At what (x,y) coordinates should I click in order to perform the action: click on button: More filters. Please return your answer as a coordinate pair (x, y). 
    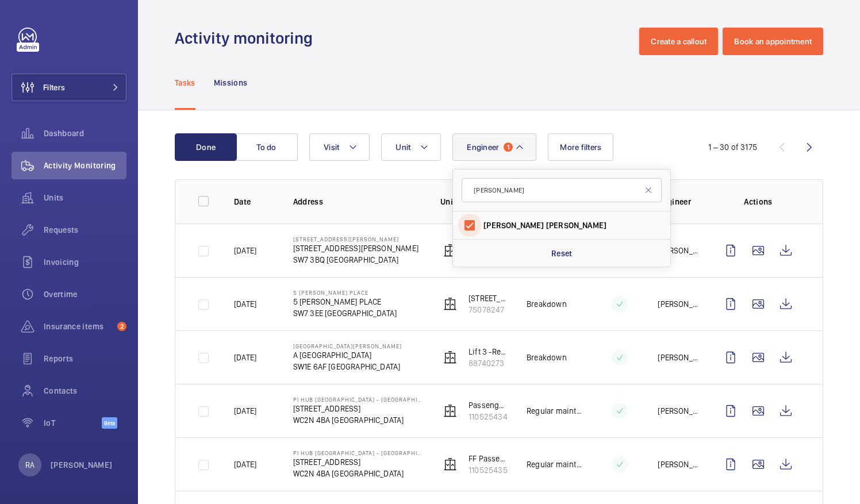
    Looking at the image, I should click on (581, 147).